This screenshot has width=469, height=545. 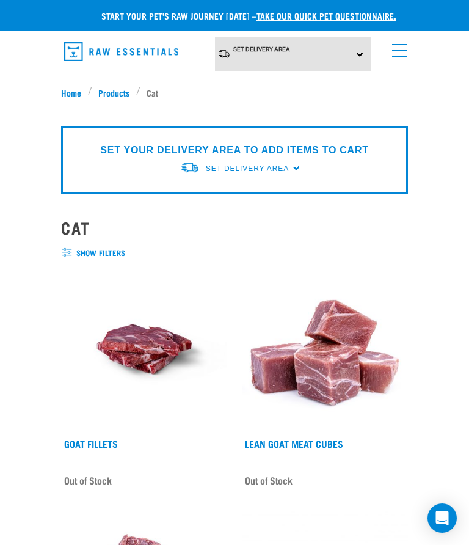 What do you see at coordinates (75, 92) in the screenshot?
I see `a: Home` at bounding box center [75, 92].